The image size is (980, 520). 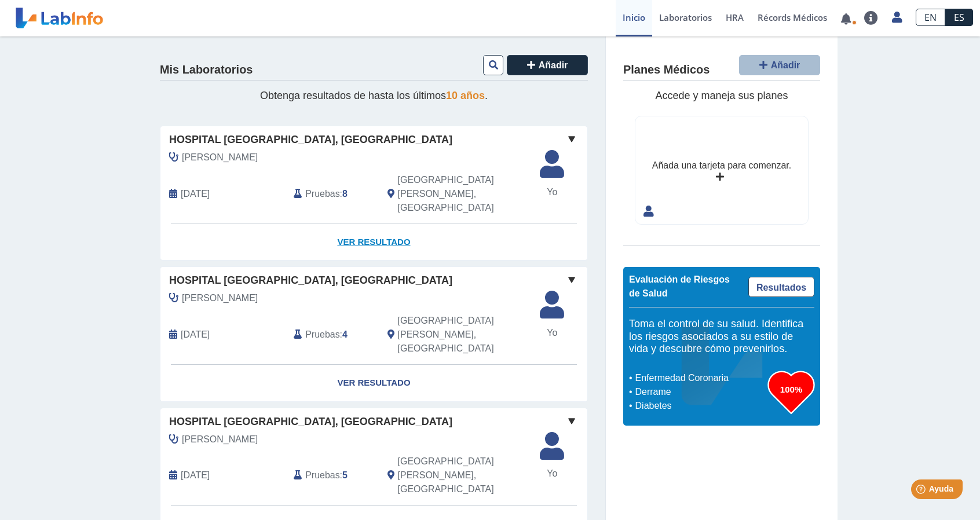 What do you see at coordinates (195, 335) in the screenshot?
I see `span: 2024-09-07` at bounding box center [195, 335].